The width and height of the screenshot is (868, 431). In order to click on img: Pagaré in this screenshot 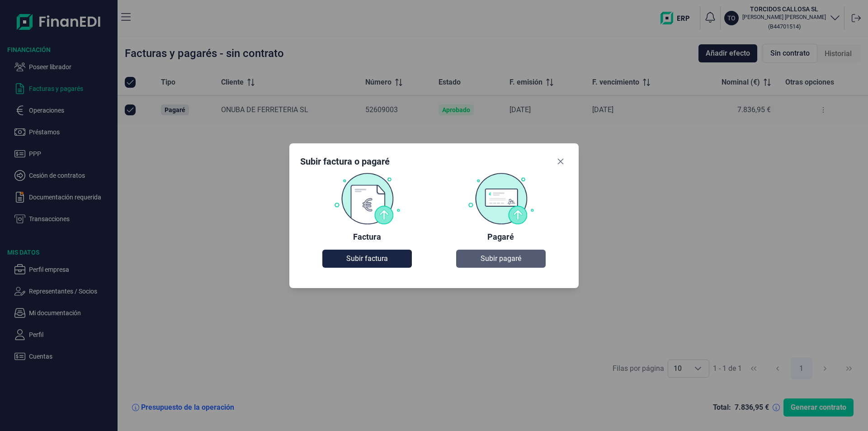, I will do `click(501, 198)`.